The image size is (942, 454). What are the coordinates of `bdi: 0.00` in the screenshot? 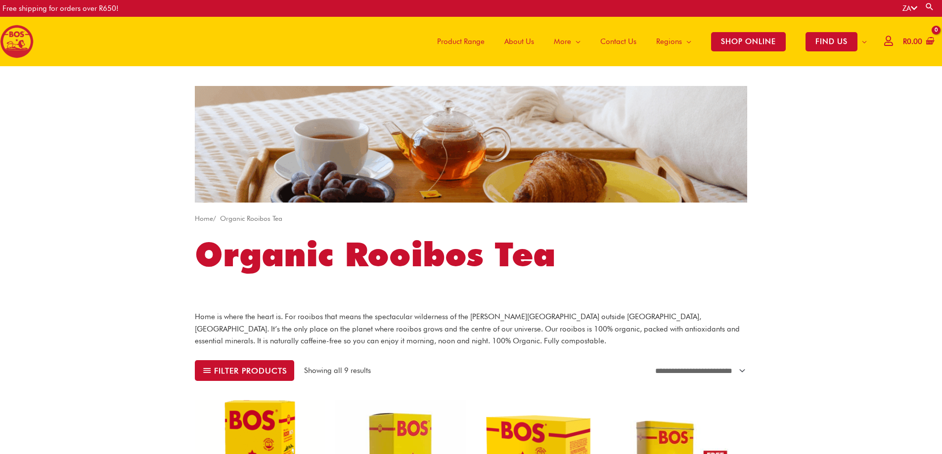 It's located at (912, 42).